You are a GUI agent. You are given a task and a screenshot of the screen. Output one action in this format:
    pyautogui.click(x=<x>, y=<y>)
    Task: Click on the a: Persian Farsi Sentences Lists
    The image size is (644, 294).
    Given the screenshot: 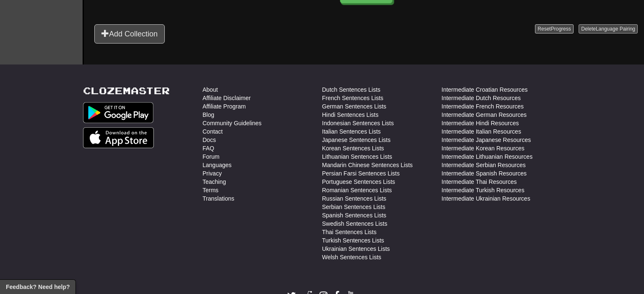 What is the action you would take?
    pyautogui.click(x=361, y=174)
    